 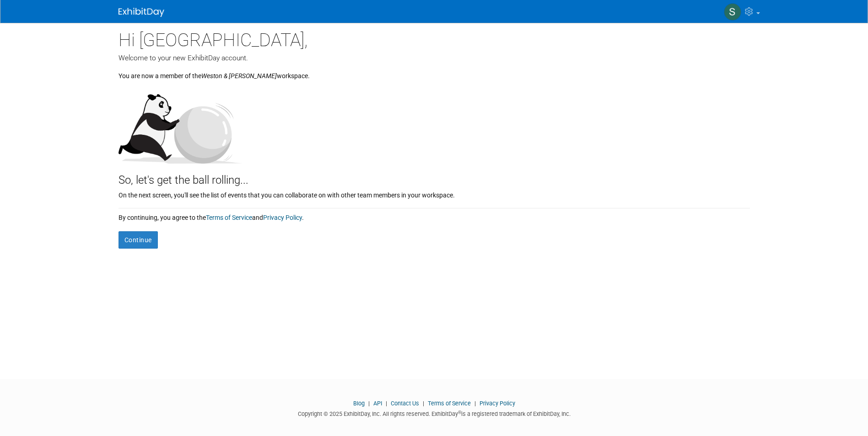 What do you see at coordinates (180, 124) in the screenshot?
I see `img: Let's get the ball rolling` at bounding box center [180, 124].